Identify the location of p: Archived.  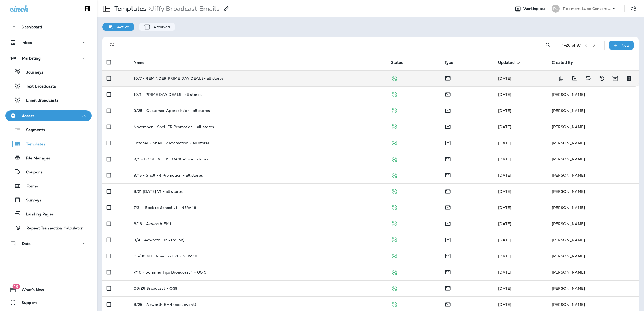
(160, 27).